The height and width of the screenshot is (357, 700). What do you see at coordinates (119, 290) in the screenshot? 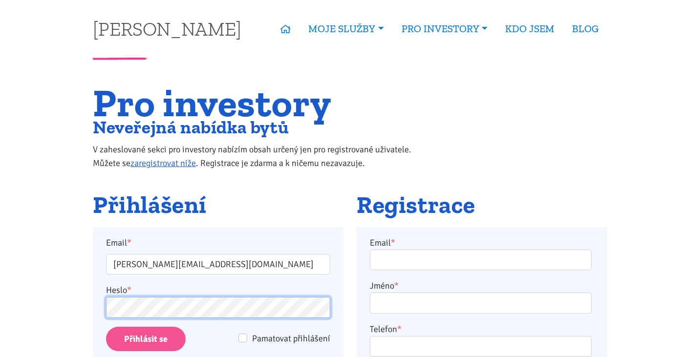
I see `label: Heslo` at bounding box center [119, 290].